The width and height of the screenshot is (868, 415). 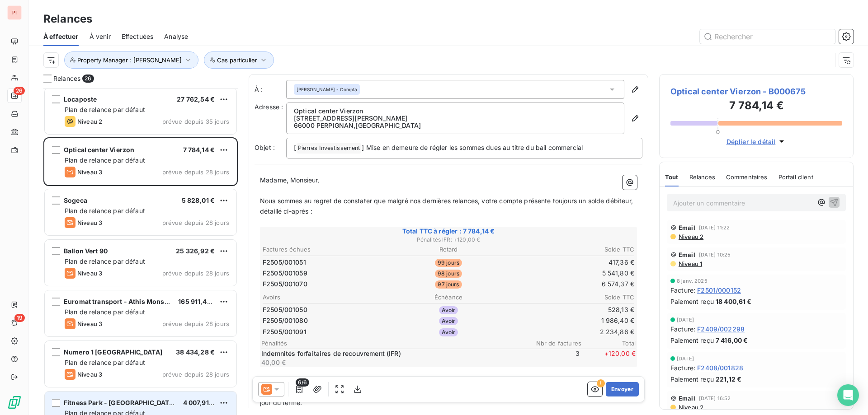 What do you see at coordinates (15, 13) in the screenshot?
I see `div: PI` at bounding box center [15, 13].